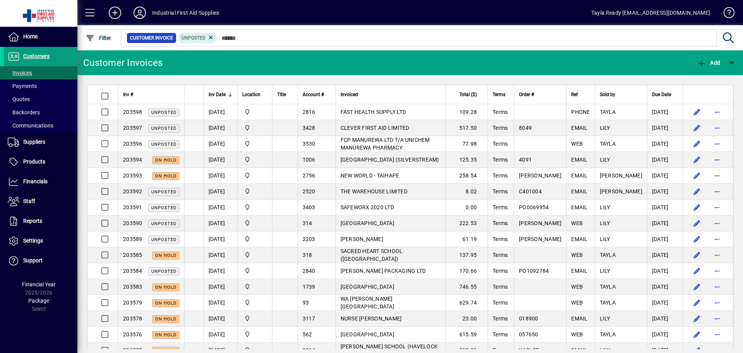 This screenshot has height=353, width=743. I want to click on td: 137.95, so click(466, 255).